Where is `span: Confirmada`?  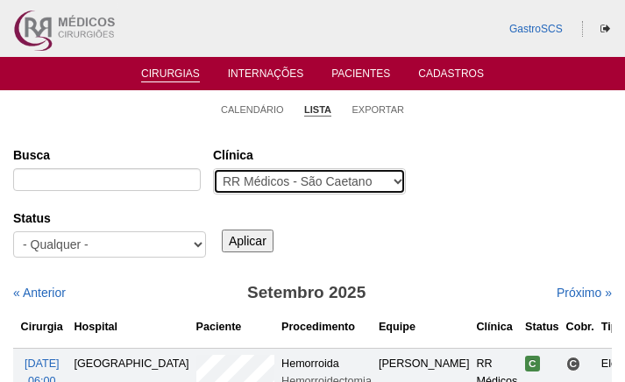
span: Confirmada is located at coordinates (532, 364).